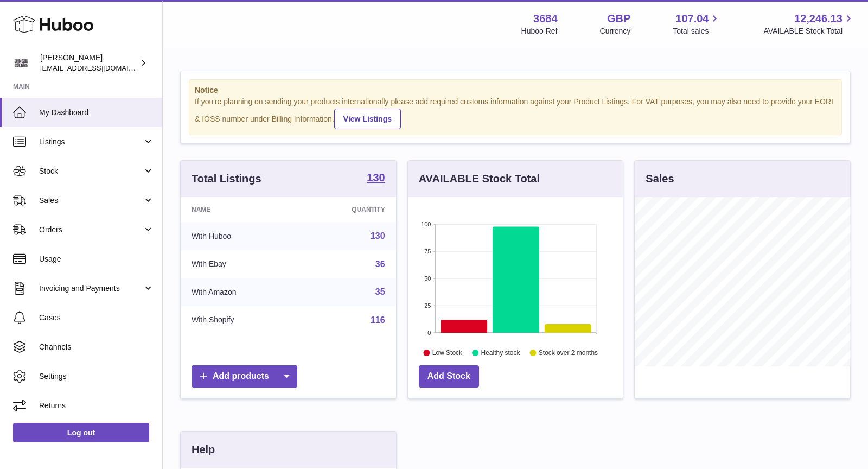 The height and width of the screenshot is (469, 868). I want to click on a: 36, so click(380, 264).